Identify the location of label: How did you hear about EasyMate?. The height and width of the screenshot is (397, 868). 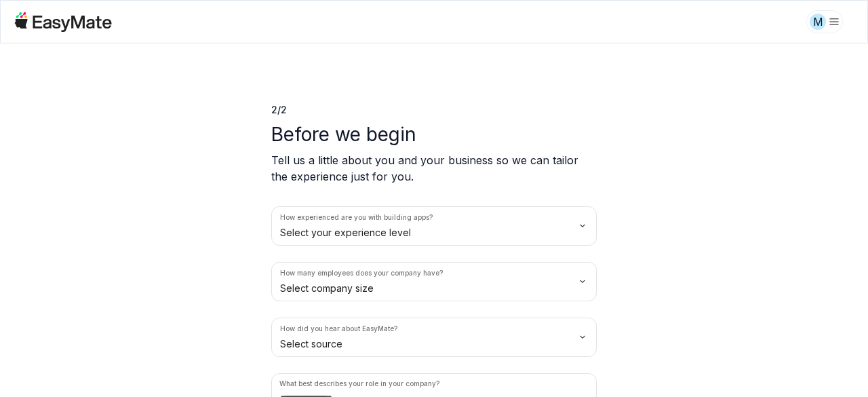
(338, 328).